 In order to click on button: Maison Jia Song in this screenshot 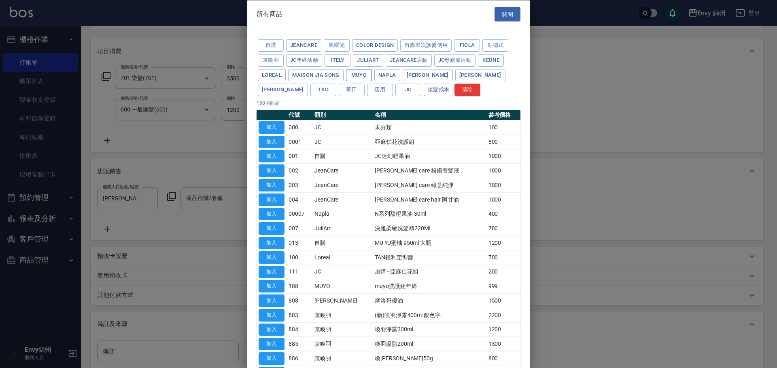, I will do `click(315, 75)`.